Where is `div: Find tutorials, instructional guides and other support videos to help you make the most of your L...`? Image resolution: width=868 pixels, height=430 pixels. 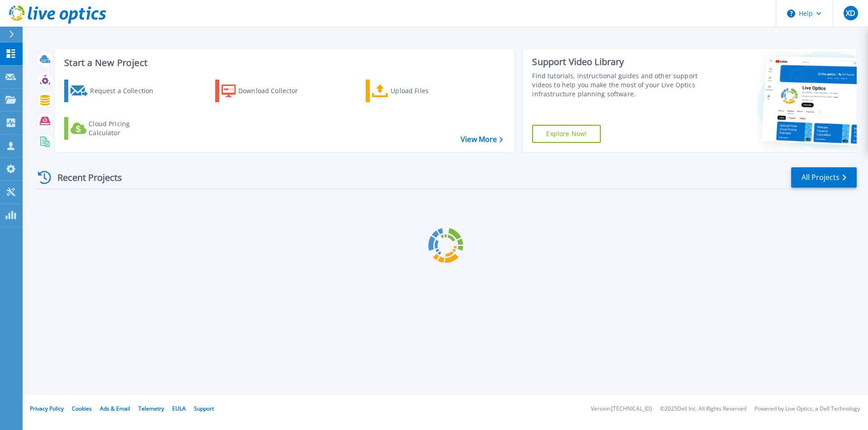
div: Find tutorials, instructional guides and other support videos to help you make the most of your L... is located at coordinates (617, 85).